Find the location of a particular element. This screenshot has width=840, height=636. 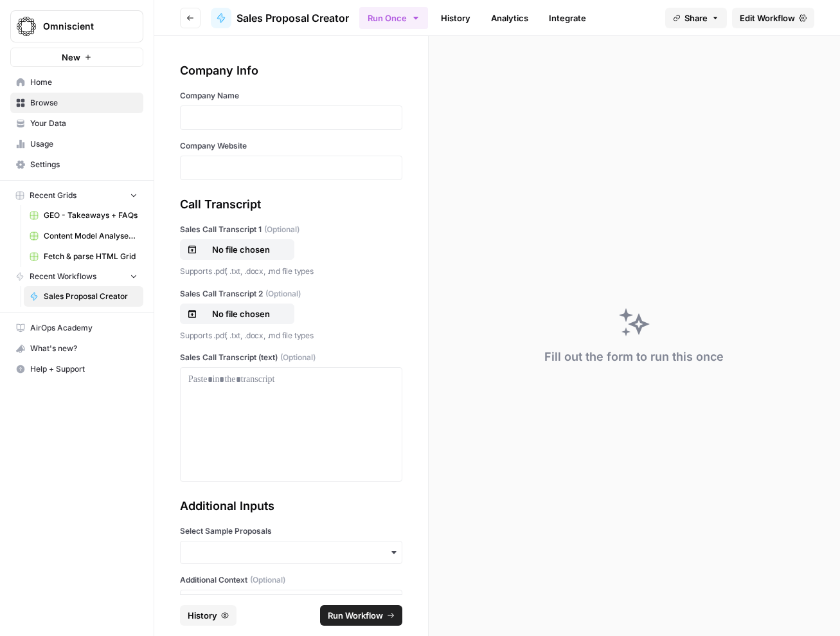

span: Share is located at coordinates (697, 18).